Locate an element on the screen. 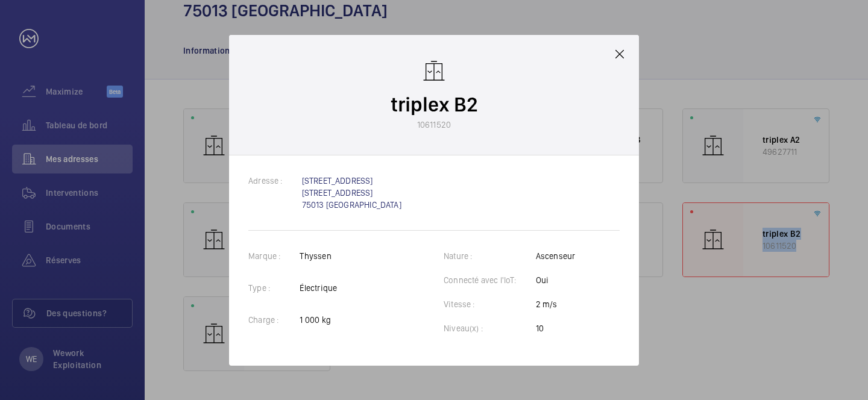  label: Marque : is located at coordinates (273, 256).